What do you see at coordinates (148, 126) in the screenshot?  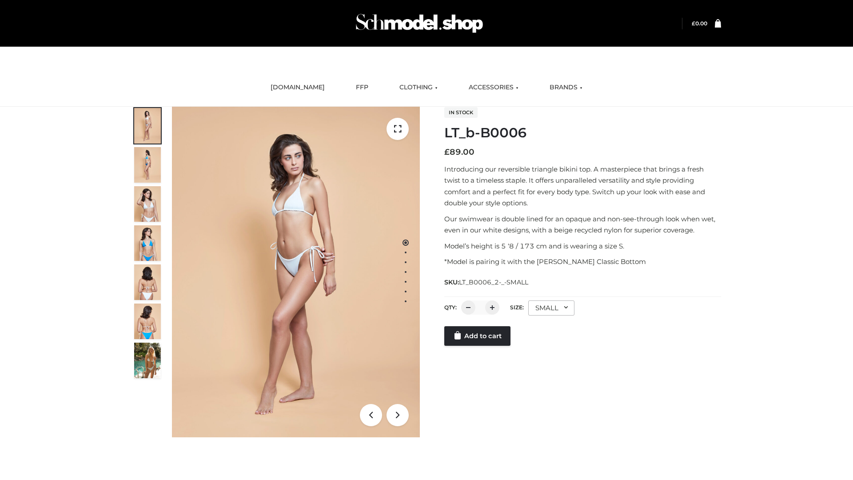 I see `img: ArielClassicBikiniTop_CloudNine_AzureSky_OW114ECO_1-scaled.jpg` at bounding box center [148, 126].